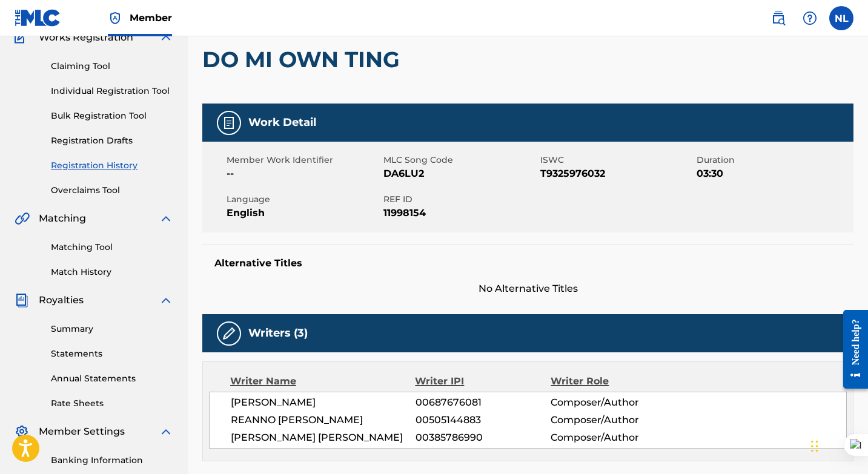  Describe the element at coordinates (304, 213) in the screenshot. I see `span: English` at that location.